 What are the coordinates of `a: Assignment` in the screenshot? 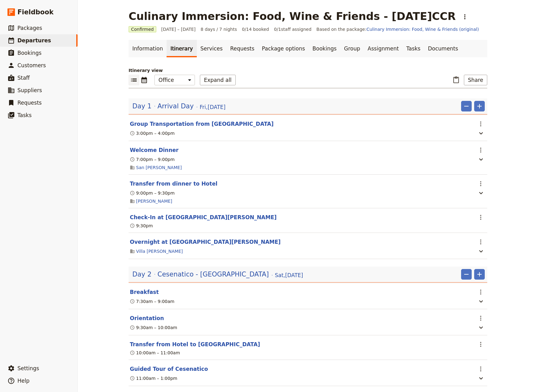 It's located at (383, 49).